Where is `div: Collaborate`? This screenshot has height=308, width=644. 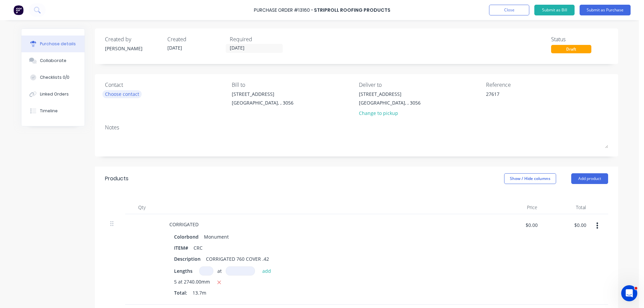
div: Collaborate is located at coordinates (53, 61).